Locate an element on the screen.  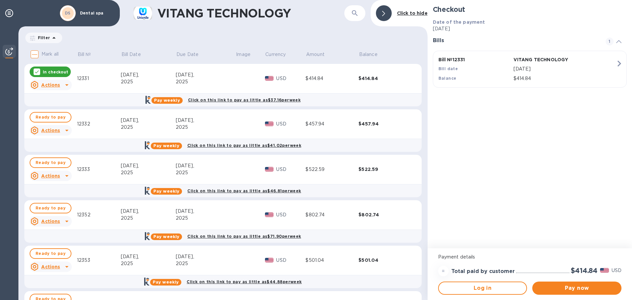
p: Bill № 12331 is located at coordinates (475, 60).